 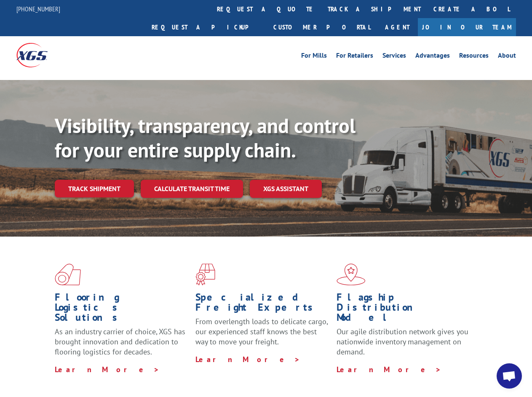 I want to click on a: Calculate transit time, so click(x=192, y=189).